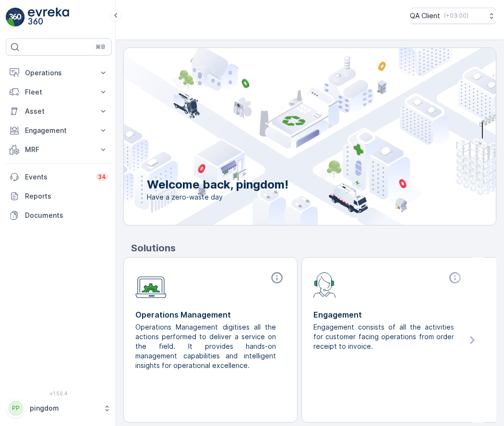 This screenshot has height=426, width=504. Describe the element at coordinates (425, 16) in the screenshot. I see `p: QA Client` at that location.